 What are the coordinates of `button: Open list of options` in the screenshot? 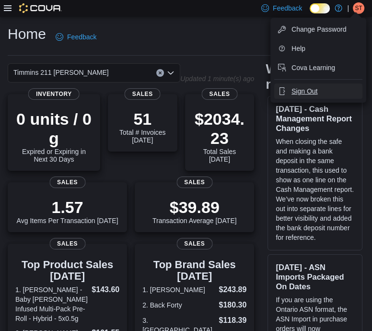 It's located at (171, 73).